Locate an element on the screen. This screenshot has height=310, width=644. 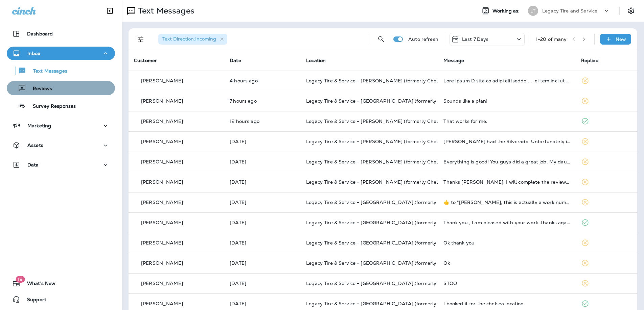
button: Assets is located at coordinates (61, 145).